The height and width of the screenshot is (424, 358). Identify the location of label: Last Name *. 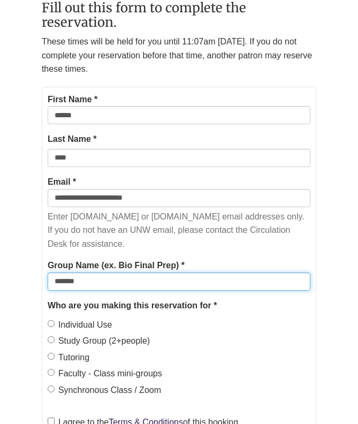
(72, 139).